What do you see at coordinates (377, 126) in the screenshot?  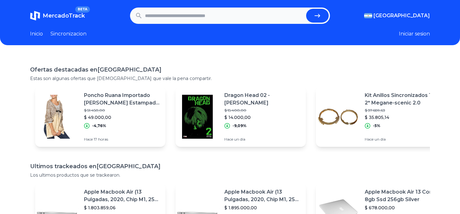 I see `p: -5%` at bounding box center [377, 126].